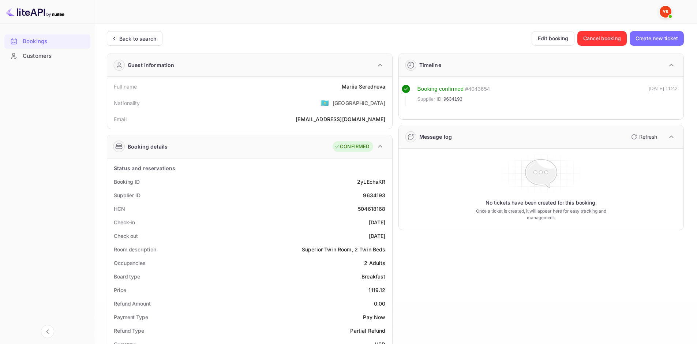 The image size is (697, 344). I want to click on div: Room description, so click(135, 249).